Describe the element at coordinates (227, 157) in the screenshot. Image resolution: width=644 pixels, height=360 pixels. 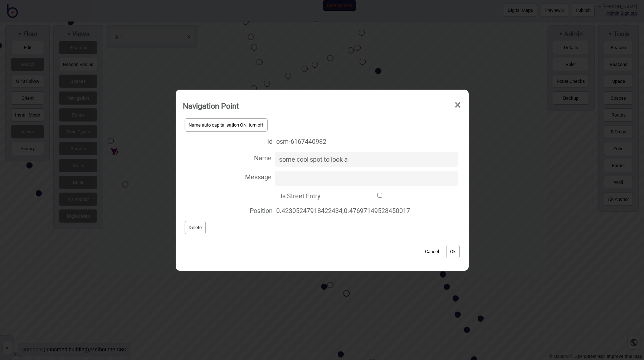
I see `span: Name` at that location.